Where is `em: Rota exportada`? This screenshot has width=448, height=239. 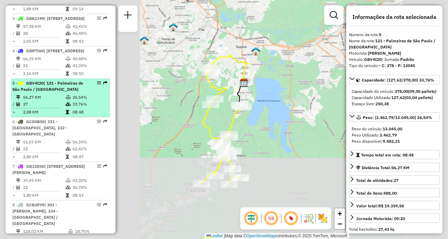 em: Rota exportada is located at coordinates (105, 18).